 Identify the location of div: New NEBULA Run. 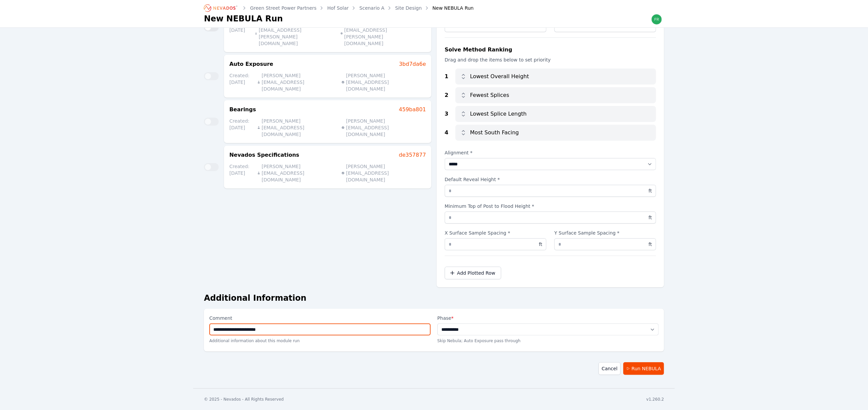
(449, 8).